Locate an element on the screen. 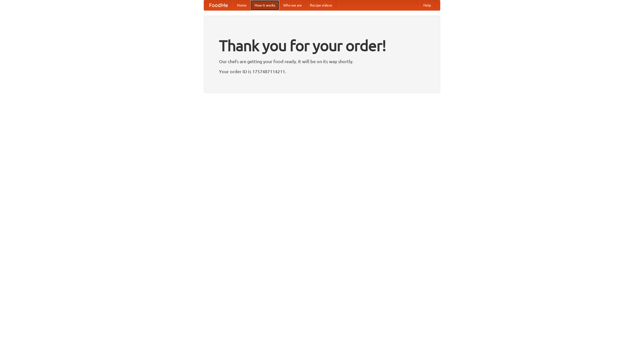  p: Our chefs are getting your food ready. It will be on its way shortly. is located at coordinates (322, 62).